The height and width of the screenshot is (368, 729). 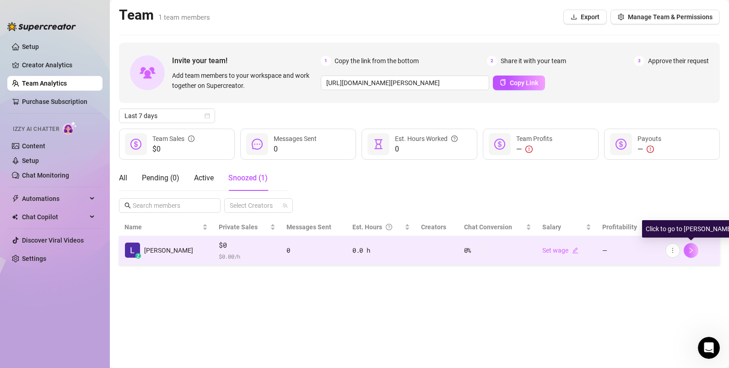 I want to click on span: Snoozed ( 1 ), so click(x=248, y=178).